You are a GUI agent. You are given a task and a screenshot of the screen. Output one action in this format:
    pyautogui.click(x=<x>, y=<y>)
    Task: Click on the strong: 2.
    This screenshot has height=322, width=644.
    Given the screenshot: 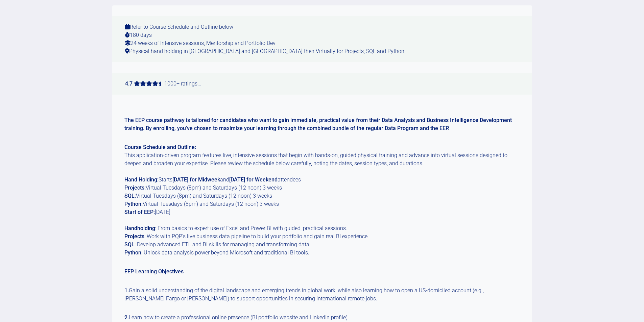 What is the action you would take?
    pyautogui.click(x=126, y=317)
    